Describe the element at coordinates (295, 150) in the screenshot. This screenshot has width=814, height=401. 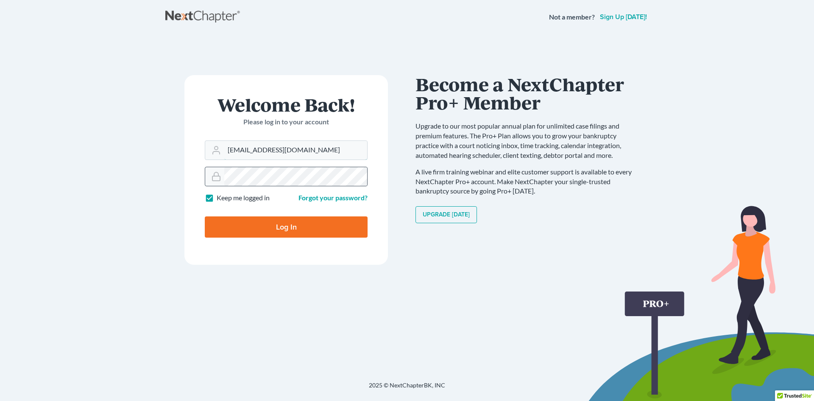
I see `input: Email Address` at that location.